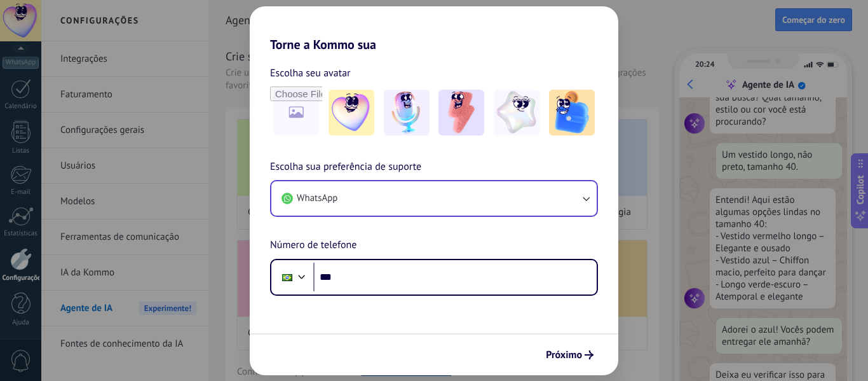  I want to click on div: Brazil: + 55, so click(287, 277).